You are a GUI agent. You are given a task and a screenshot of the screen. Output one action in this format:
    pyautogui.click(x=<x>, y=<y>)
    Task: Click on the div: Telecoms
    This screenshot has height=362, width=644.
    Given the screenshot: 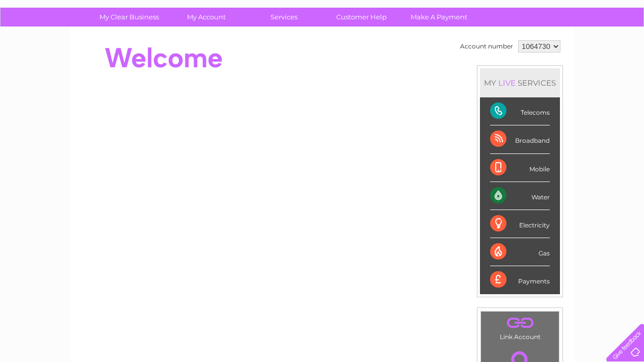 What is the action you would take?
    pyautogui.click(x=519, y=111)
    